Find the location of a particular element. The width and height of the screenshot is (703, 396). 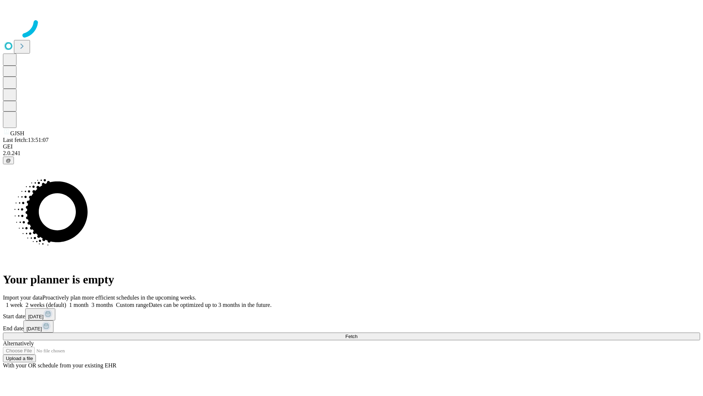

button: Fetch is located at coordinates (352, 336).